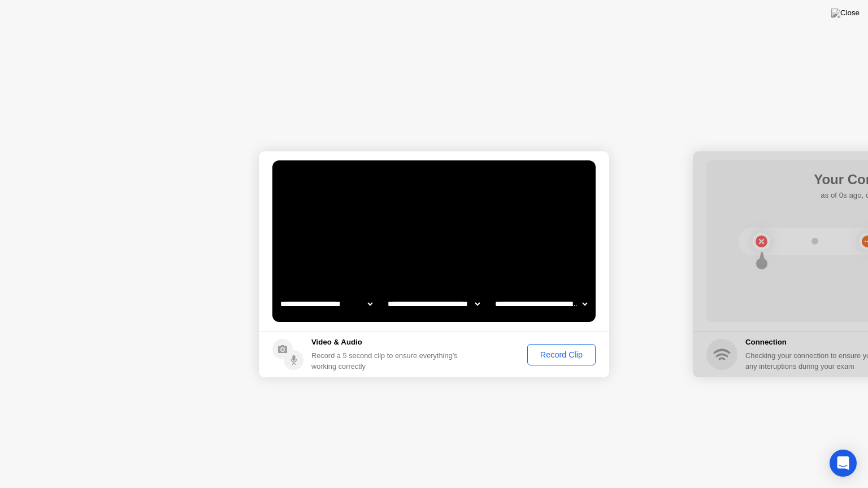 This screenshot has height=488, width=868. What do you see at coordinates (540, 304) in the screenshot?
I see `select: Available microphones` at bounding box center [540, 304].